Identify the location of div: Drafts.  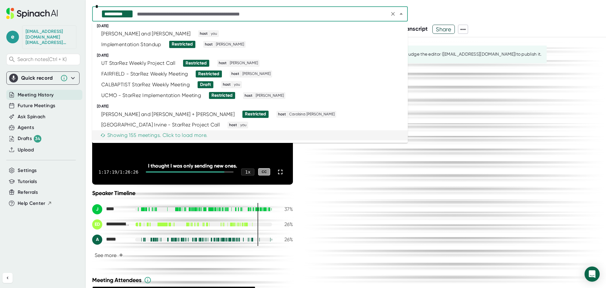
(29, 139).